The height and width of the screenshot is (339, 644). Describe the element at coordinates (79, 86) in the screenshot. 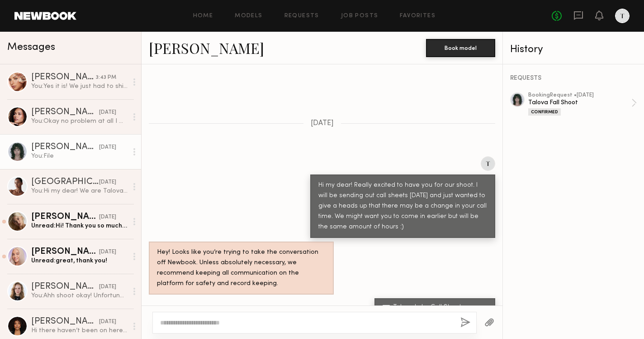

I see `div: You: Yes it is! We just had to shift things around slightly for some stuff we're shooting in the ...` at that location.